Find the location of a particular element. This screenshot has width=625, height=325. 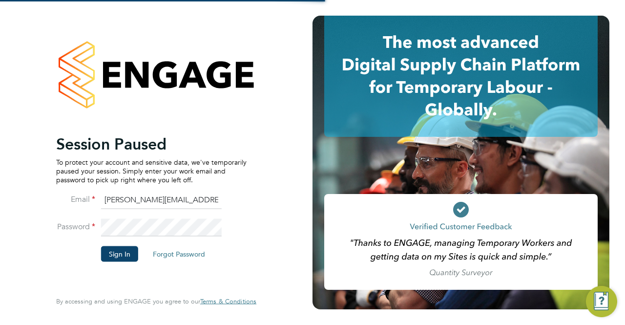

a: Terms & Conditions is located at coordinates (228, 301).